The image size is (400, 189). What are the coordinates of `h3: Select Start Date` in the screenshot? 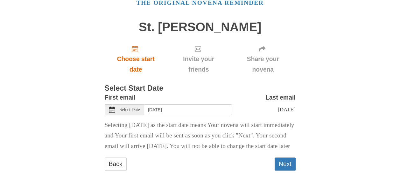 It's located at (200, 89).